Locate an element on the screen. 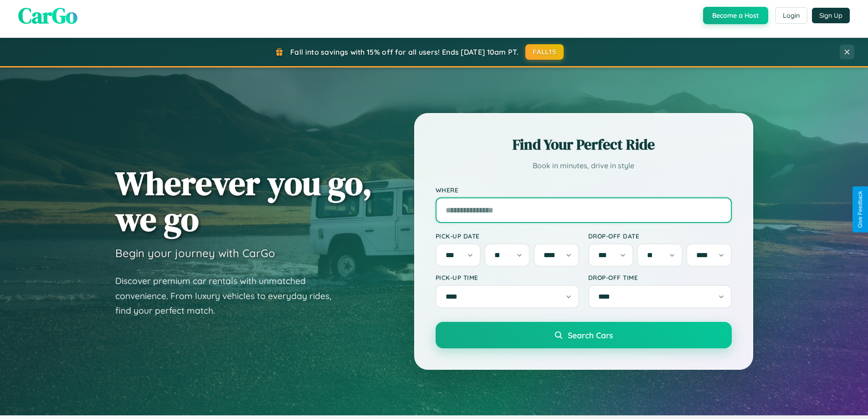 Image resolution: width=868 pixels, height=419 pixels. button: Login is located at coordinates (791, 16).